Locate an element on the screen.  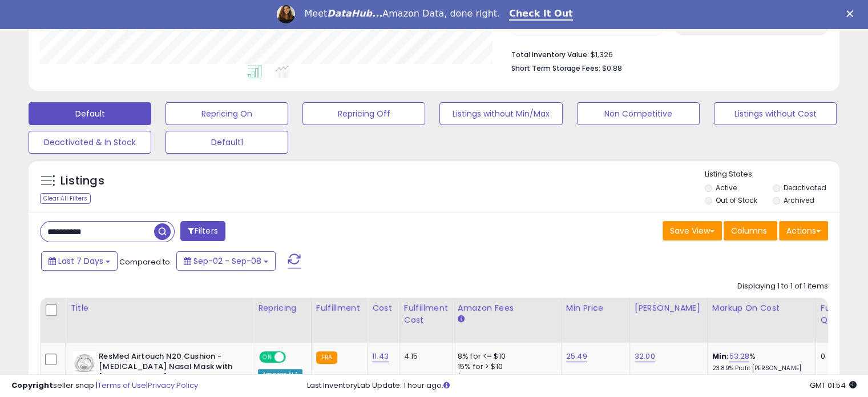
div: Title is located at coordinates (159, 308).